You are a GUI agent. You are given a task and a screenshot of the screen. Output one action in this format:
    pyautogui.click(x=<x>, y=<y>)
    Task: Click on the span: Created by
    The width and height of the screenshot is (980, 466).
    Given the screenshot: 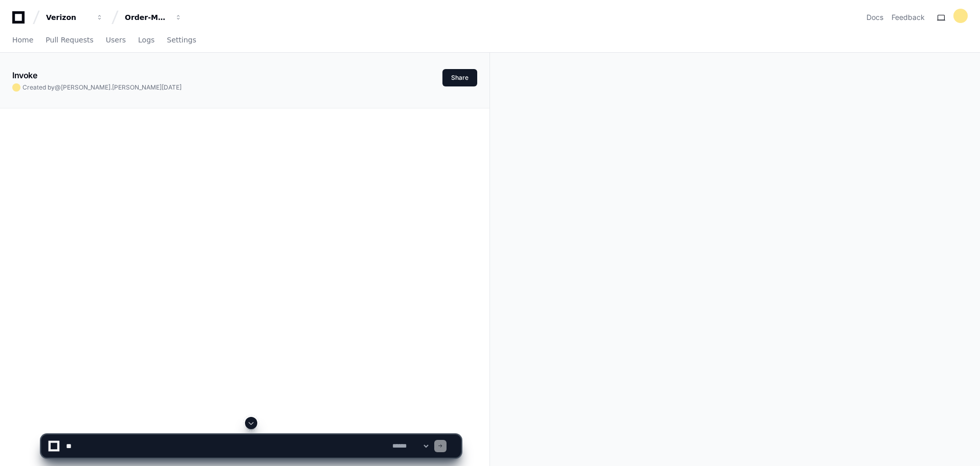 What is the action you would take?
    pyautogui.click(x=101, y=87)
    